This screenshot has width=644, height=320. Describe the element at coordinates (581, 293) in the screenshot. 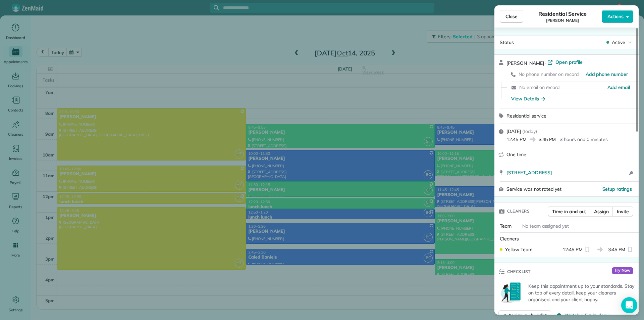

I see `p: Keep this appointment up to your standards. Stay on top of every detail, keep your cleaners organ...` at that location.